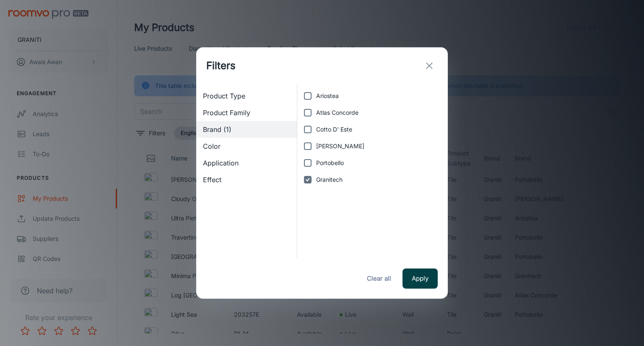 Image resolution: width=644 pixels, height=346 pixels. What do you see at coordinates (329, 180) in the screenshot?
I see `span: Granitech` at bounding box center [329, 180].